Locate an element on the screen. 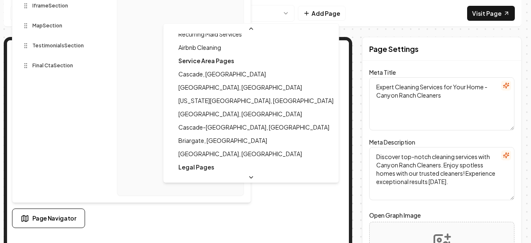  span: Airbnb Cleaning is located at coordinates (200, 47).